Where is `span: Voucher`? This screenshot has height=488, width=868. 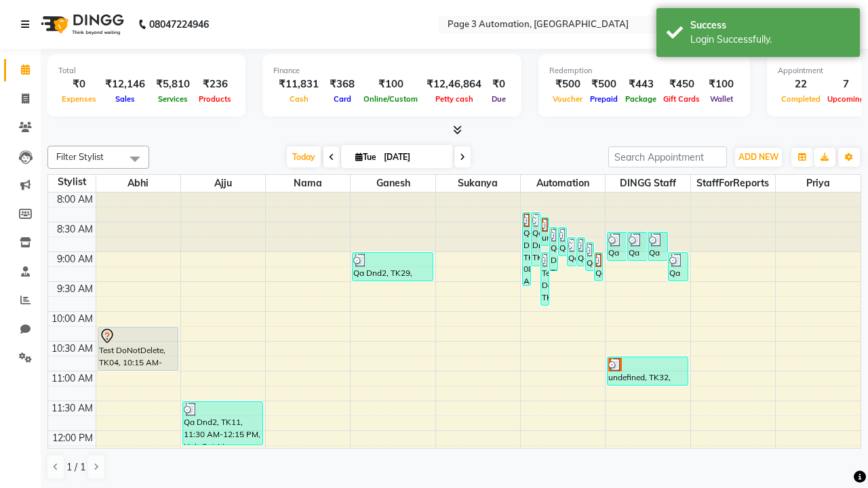 span: Voucher is located at coordinates (568, 99).